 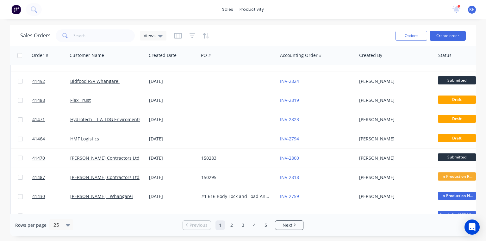 What do you see at coordinates (39, 100) in the screenshot?
I see `span: 41488` at bounding box center [39, 100].